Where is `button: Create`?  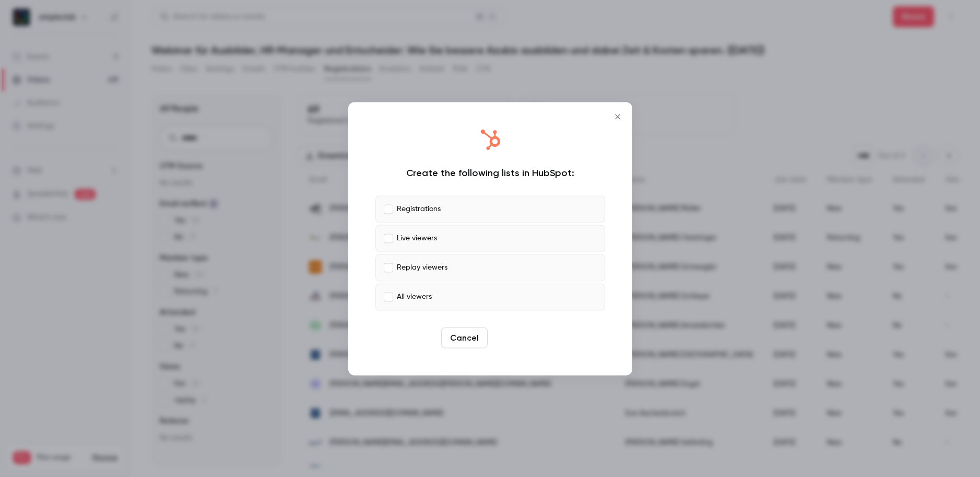
button: Create is located at coordinates (516, 338).